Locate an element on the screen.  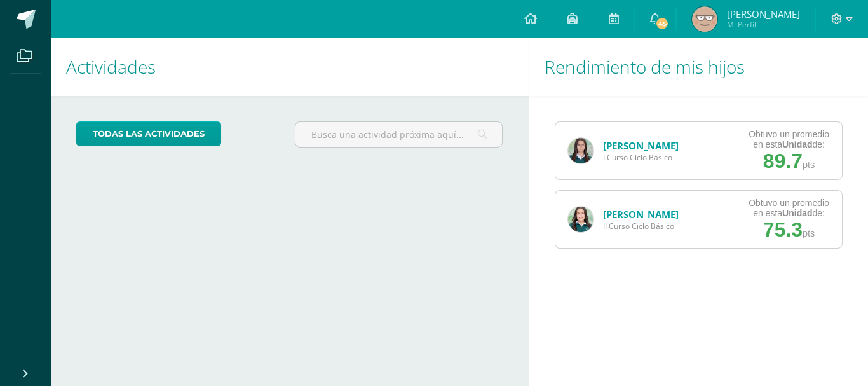
img: 497ac49d248c2a742f68cf6a45e1cc64.png is located at coordinates (581, 219).